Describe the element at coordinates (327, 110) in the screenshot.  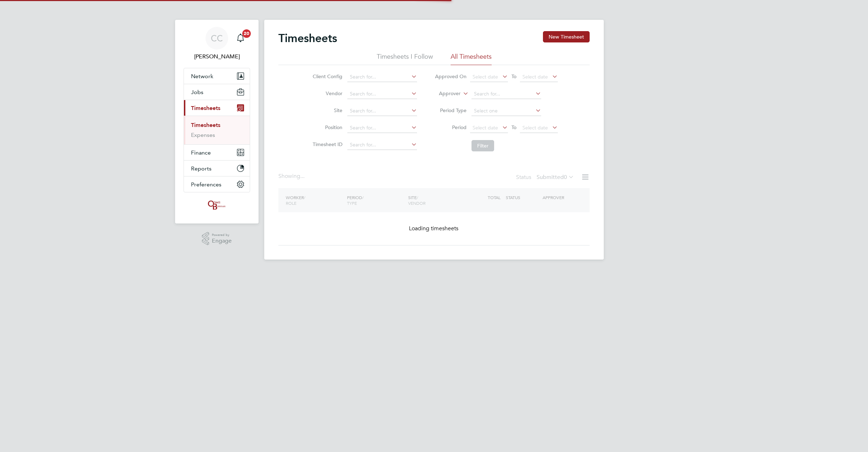
I see `label: Site` at that location.